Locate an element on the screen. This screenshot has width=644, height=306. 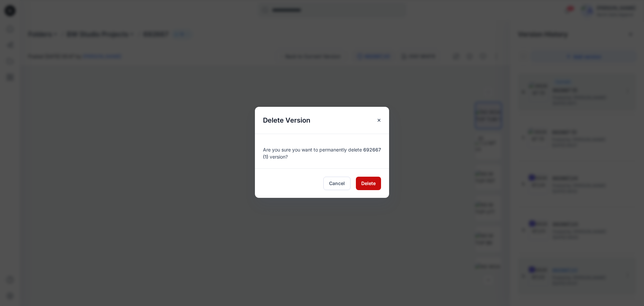
h5: Delete Version is located at coordinates (286, 120).